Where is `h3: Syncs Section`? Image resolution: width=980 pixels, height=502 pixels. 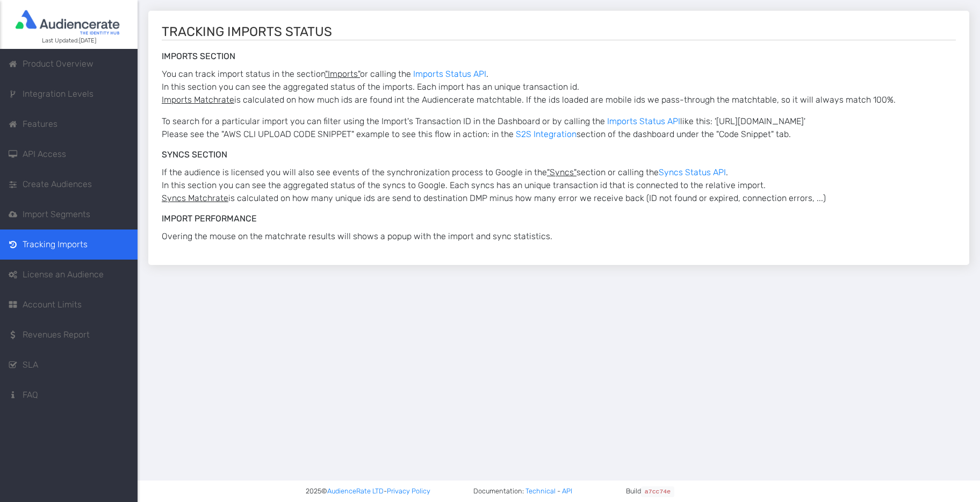
h3: Syncs Section is located at coordinates (559, 155).